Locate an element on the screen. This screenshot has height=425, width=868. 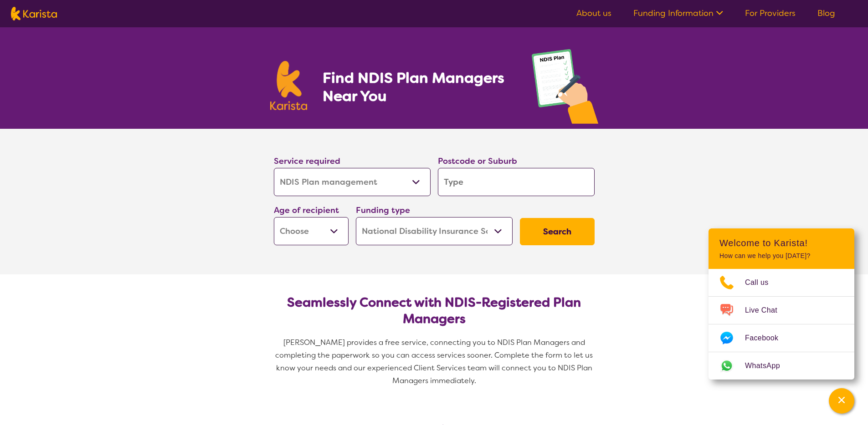
span: Live Chat is located at coordinates (766, 311).